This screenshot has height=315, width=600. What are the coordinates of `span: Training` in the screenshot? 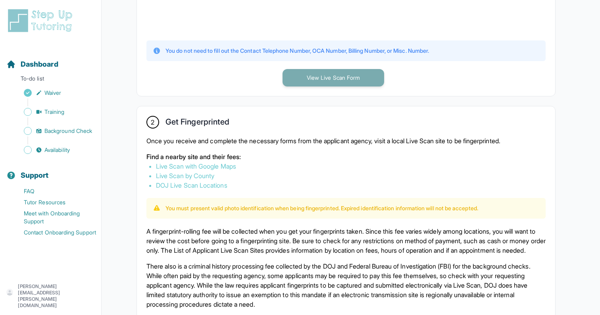 It's located at (54, 112).